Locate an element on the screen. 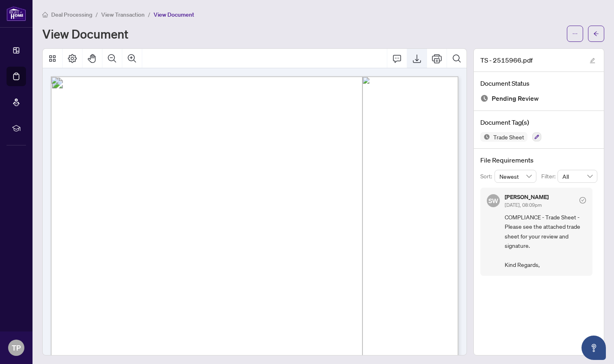  span: View Transaction is located at coordinates (123, 14).